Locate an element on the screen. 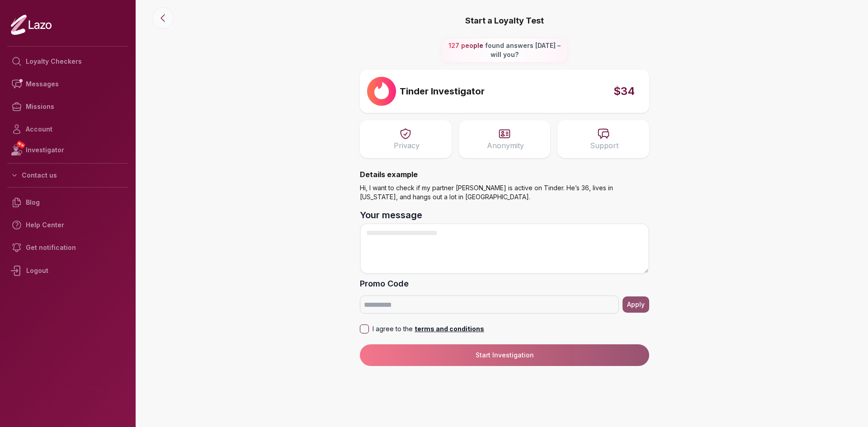 The height and width of the screenshot is (427, 868). img: 92652885-6ea9-48b0-8163-3da6023238f1 is located at coordinates (382, 92).